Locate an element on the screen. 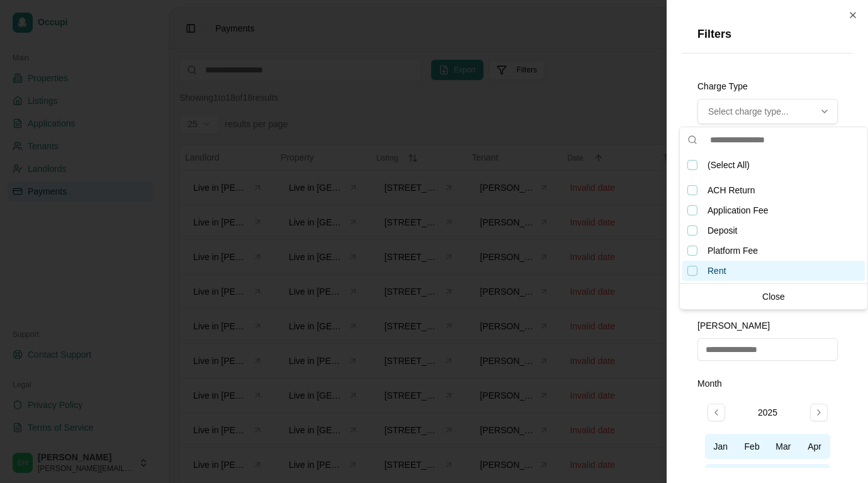 Image resolution: width=868 pixels, height=483 pixels. div: Available options is located at coordinates (774, 218).